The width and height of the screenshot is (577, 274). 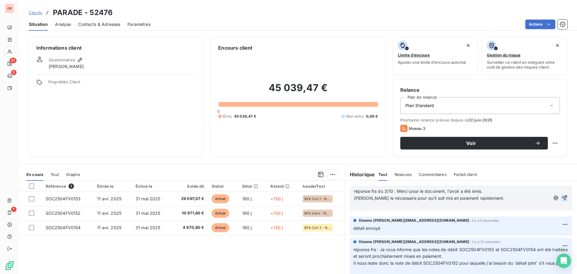 I want to click on span: BFA Indiv - N39894, so click(x=318, y=213).